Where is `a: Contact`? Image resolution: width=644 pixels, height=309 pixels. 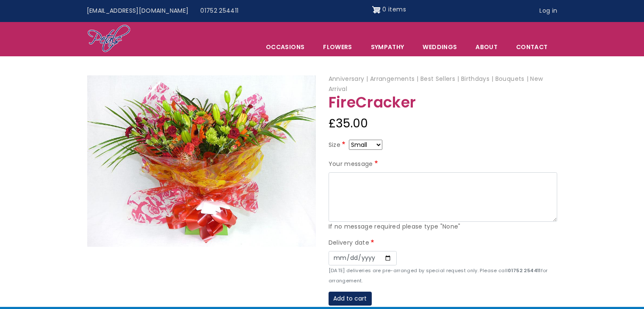
a: Contact is located at coordinates (532, 47).